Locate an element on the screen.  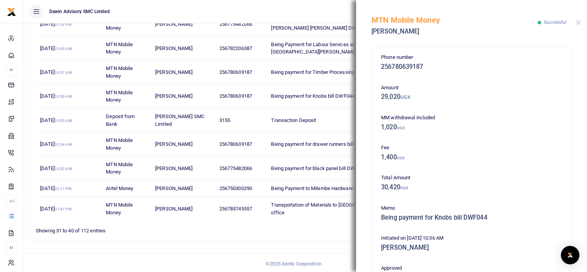
span: Dawin Advisory SMC Limited is located at coordinates (79, 12).